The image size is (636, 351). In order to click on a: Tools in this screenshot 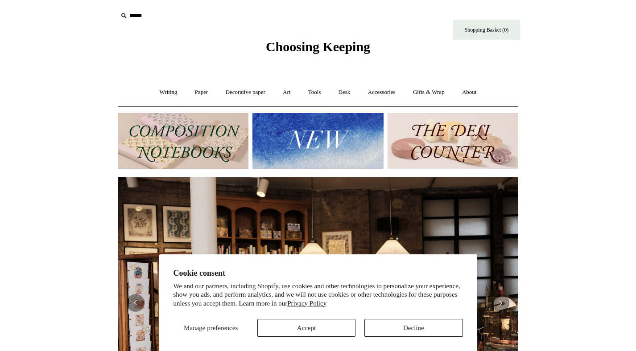, I will do `click(314, 92)`.